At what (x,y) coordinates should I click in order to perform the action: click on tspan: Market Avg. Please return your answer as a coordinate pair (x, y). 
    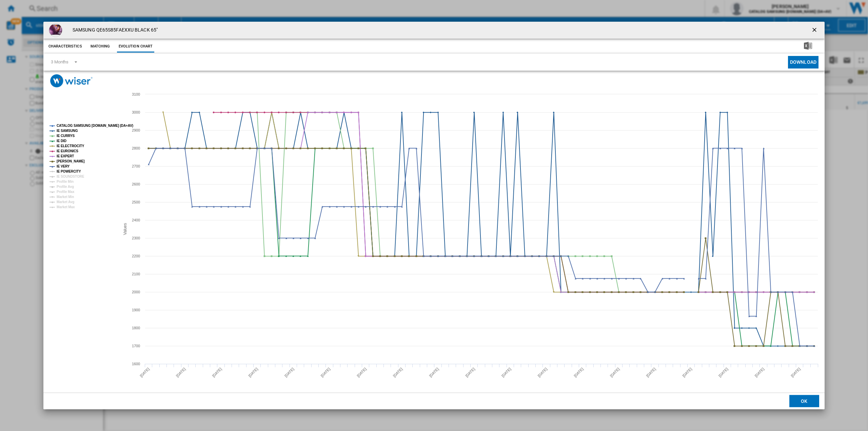
    Looking at the image, I should click on (65, 202).